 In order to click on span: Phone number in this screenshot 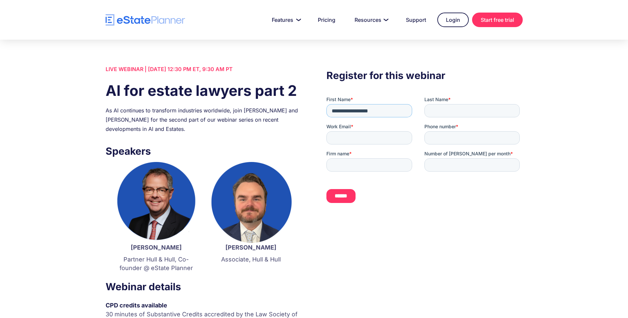, I will do `click(113, 30)`.